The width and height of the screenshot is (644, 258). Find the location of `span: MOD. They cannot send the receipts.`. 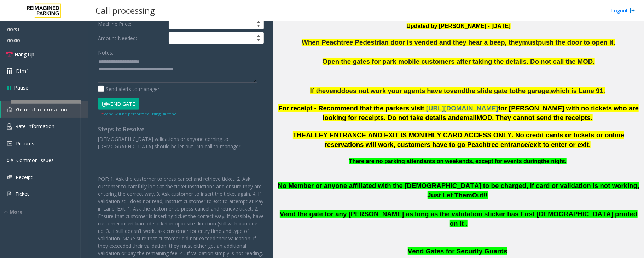

span: MOD. They cannot send the receipts. is located at coordinates (535, 118).